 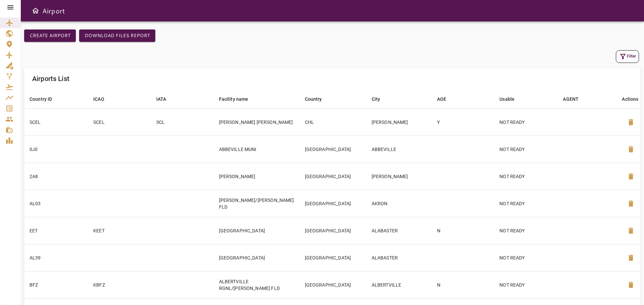 I want to click on button: Create airport, so click(x=50, y=36).